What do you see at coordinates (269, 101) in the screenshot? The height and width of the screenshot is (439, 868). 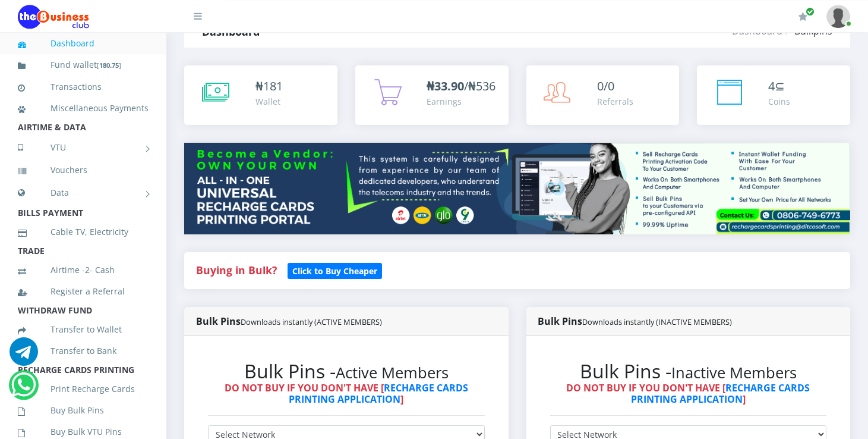 I see `div: Wallet` at bounding box center [269, 101].